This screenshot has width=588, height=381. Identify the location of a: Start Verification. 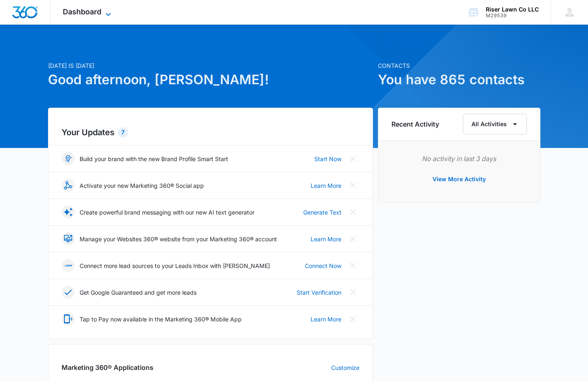
(319, 292).